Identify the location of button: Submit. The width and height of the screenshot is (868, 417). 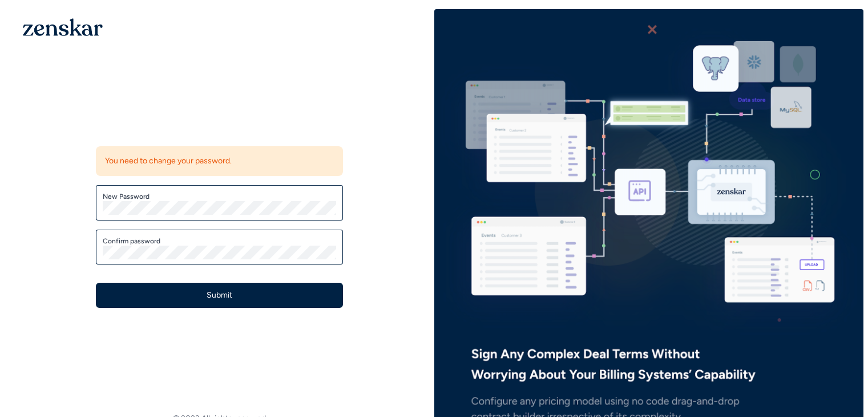
(219, 296).